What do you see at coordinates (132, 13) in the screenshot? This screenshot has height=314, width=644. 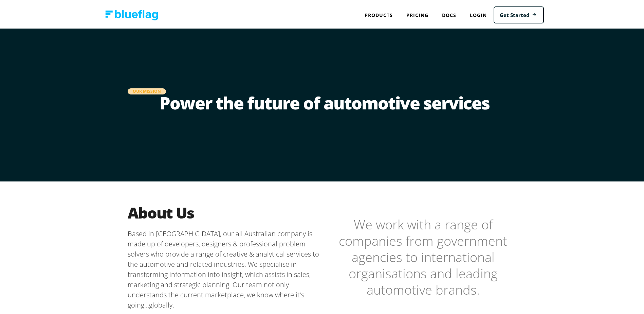 I see `img: Blue Flag logo` at bounding box center [132, 13].